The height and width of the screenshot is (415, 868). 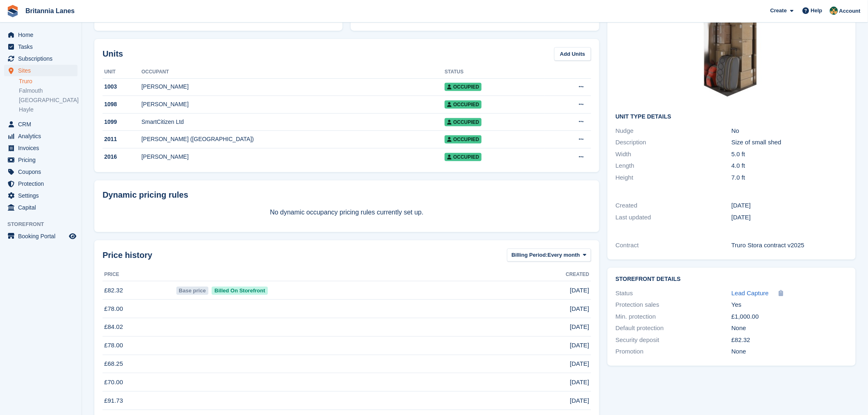 I want to click on th: Status, so click(x=495, y=72).